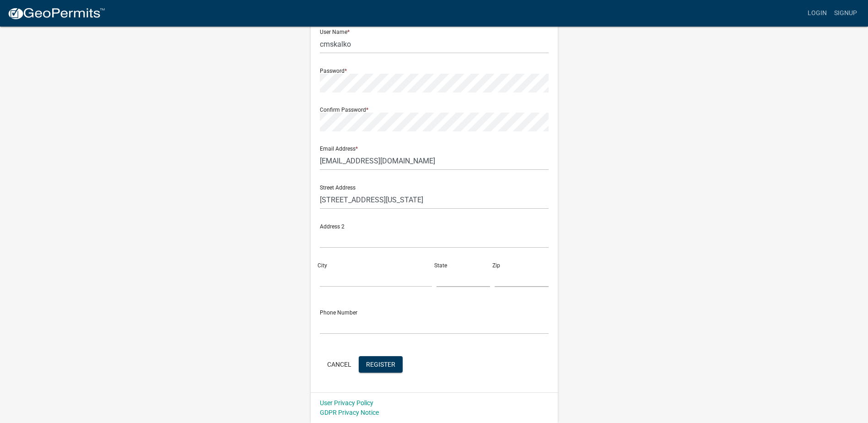 The height and width of the screenshot is (423, 868). Describe the element at coordinates (845, 13) in the screenshot. I see `a: Signup` at that location.